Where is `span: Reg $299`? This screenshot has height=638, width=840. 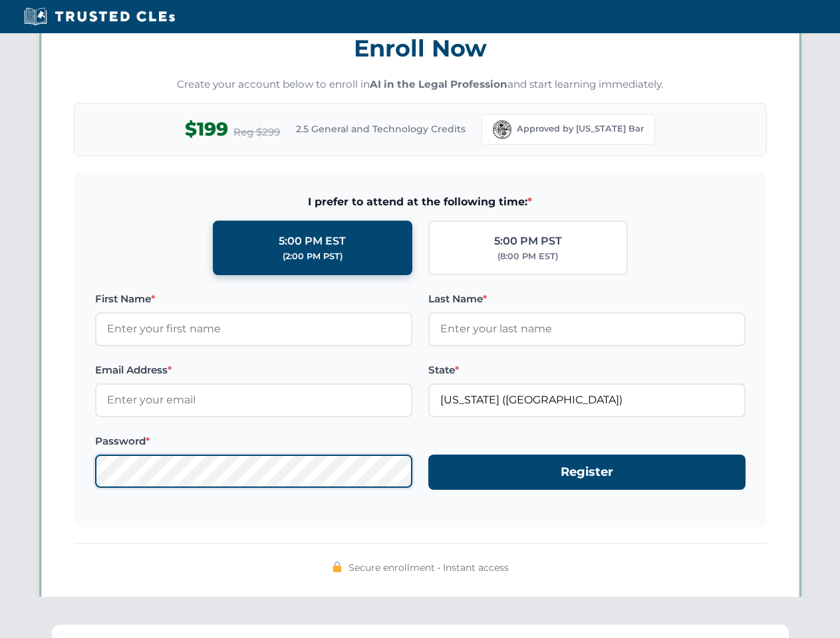 span: Reg $299 is located at coordinates (256, 132).